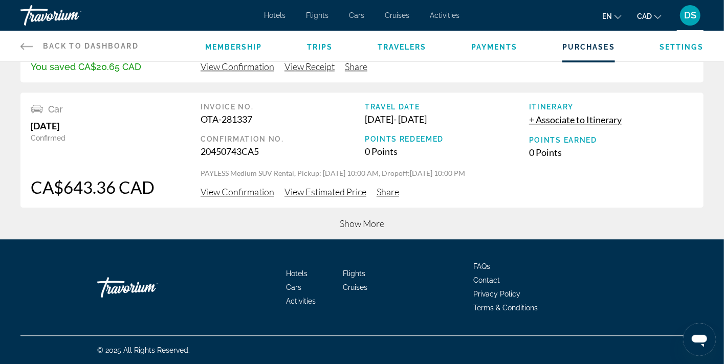 The height and width of the screenshot is (364, 724). Describe the element at coordinates (690, 15) in the screenshot. I see `span: DS` at that location.